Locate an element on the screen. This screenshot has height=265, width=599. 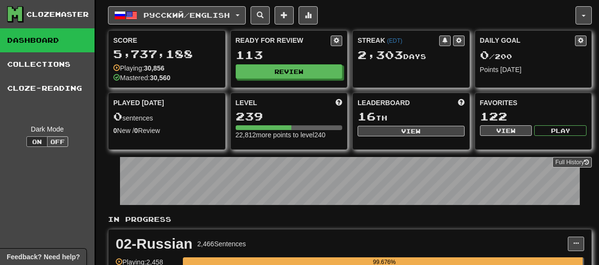
button: Play is located at coordinates (560, 131).